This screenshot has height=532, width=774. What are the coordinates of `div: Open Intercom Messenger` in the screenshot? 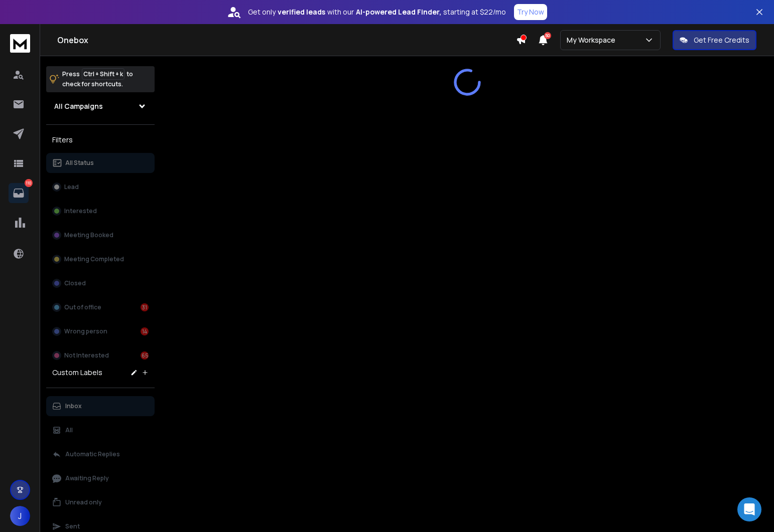 It's located at (749, 509).